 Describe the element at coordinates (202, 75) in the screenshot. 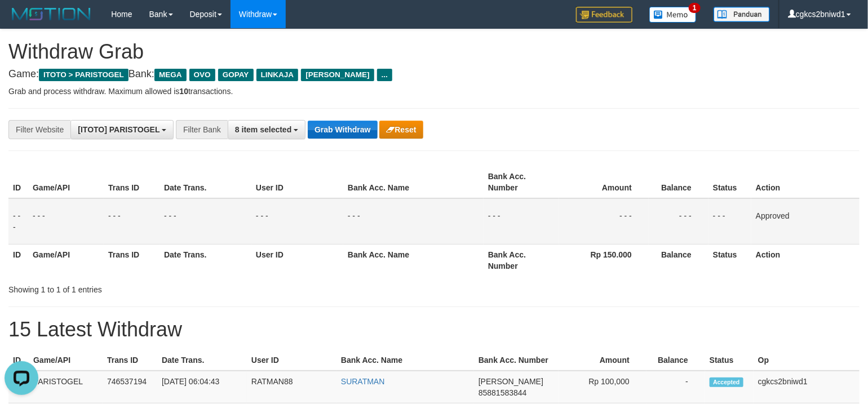

I see `span: OVO` at that location.